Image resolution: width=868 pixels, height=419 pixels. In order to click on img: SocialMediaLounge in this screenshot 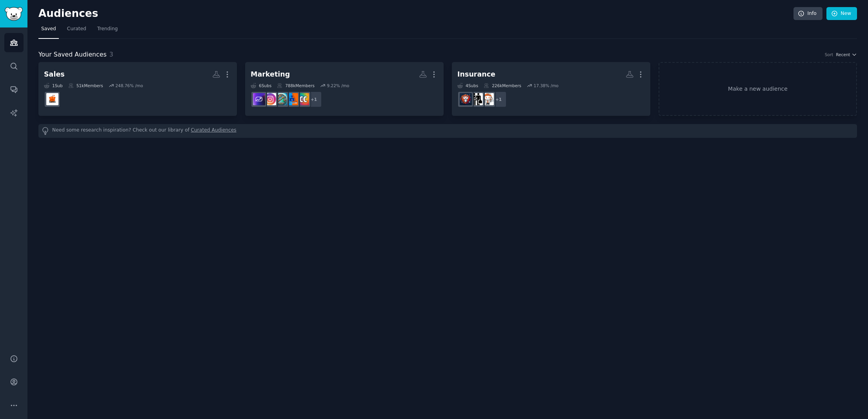, I will do `click(259, 99)`.